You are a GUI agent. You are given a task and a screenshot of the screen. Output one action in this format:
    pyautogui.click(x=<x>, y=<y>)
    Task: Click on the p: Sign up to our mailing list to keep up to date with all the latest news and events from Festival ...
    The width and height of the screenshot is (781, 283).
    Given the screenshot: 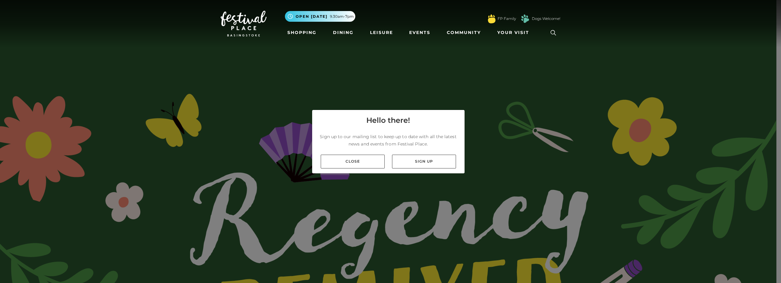 What is the action you would take?
    pyautogui.click(x=388, y=140)
    